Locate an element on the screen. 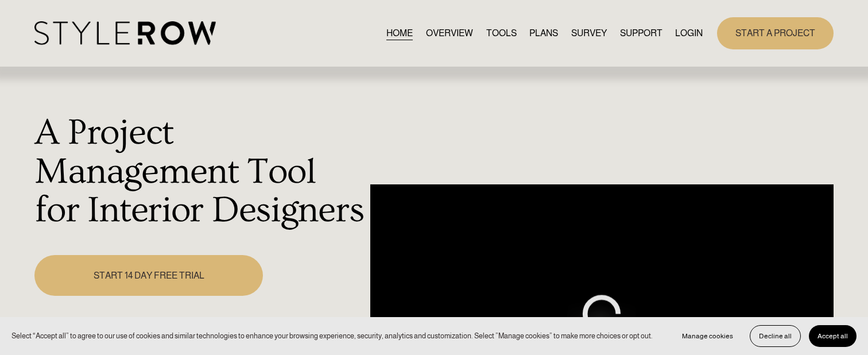 The height and width of the screenshot is (355, 868). a: START 14 DAY FREE TRIAL is located at coordinates (149, 274).